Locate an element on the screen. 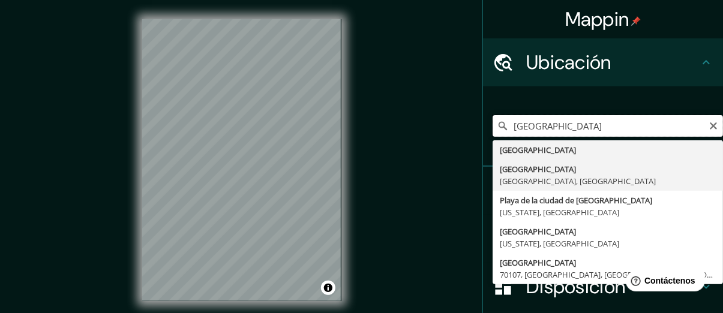 The width and height of the screenshot is (723, 313). button: Activar o desactivar atribución is located at coordinates (328, 288).